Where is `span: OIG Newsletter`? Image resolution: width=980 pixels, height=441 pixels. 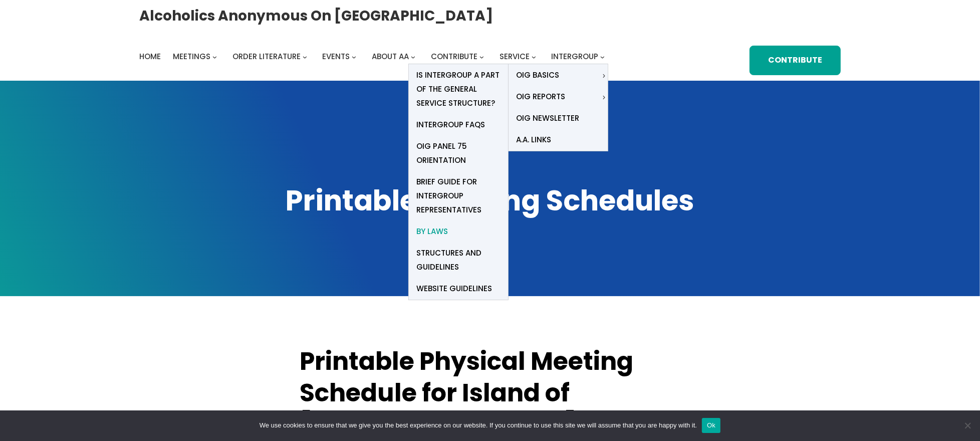 span: OIG Newsletter is located at coordinates (547, 118).